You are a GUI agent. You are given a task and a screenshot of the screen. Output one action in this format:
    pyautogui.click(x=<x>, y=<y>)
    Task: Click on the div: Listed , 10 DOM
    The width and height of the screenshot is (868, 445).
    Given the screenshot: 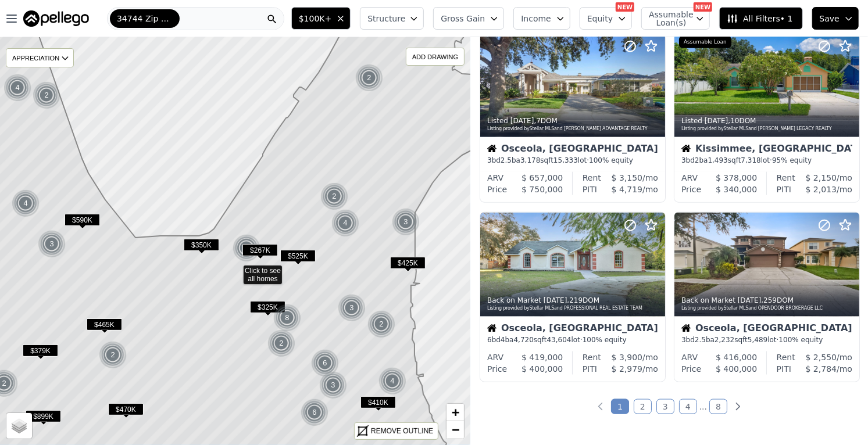 What is the action you would take?
    pyautogui.click(x=767, y=121)
    